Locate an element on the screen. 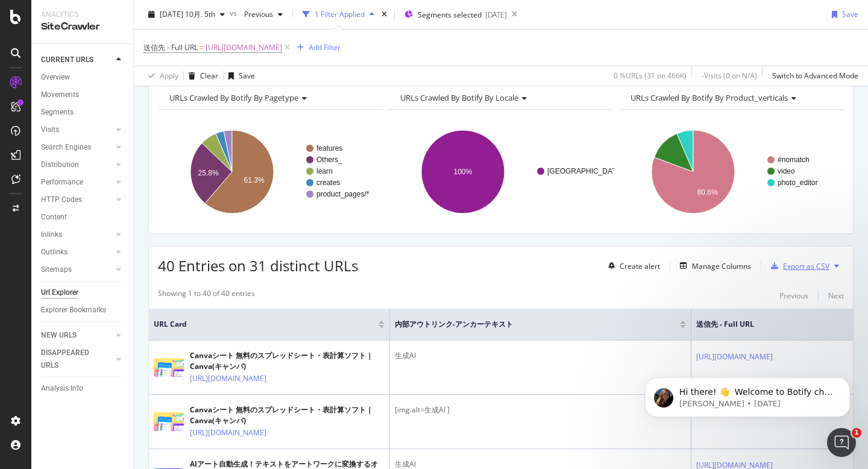 This screenshot has height=469, width=868. text: 100% is located at coordinates (462, 172).